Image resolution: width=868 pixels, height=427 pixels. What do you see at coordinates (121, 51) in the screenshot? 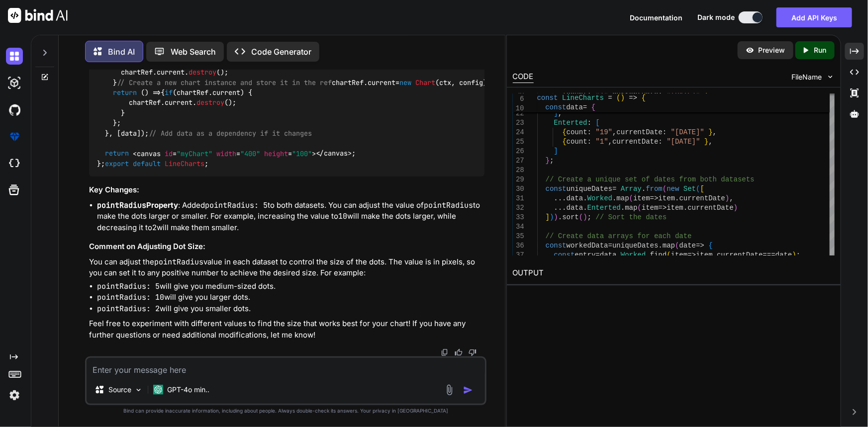
I see `p: Bind AI` at bounding box center [121, 51].